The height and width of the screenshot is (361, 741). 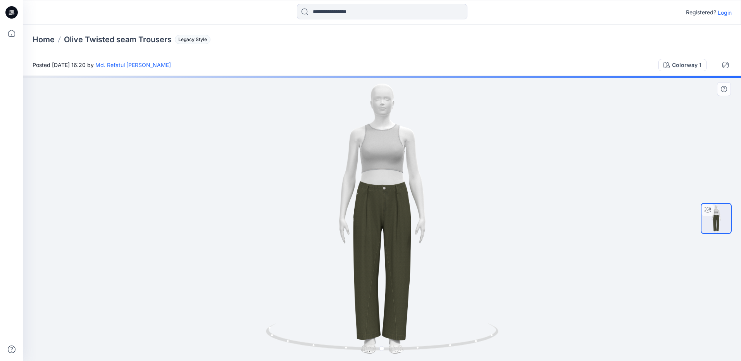 I want to click on a: Home, so click(x=43, y=40).